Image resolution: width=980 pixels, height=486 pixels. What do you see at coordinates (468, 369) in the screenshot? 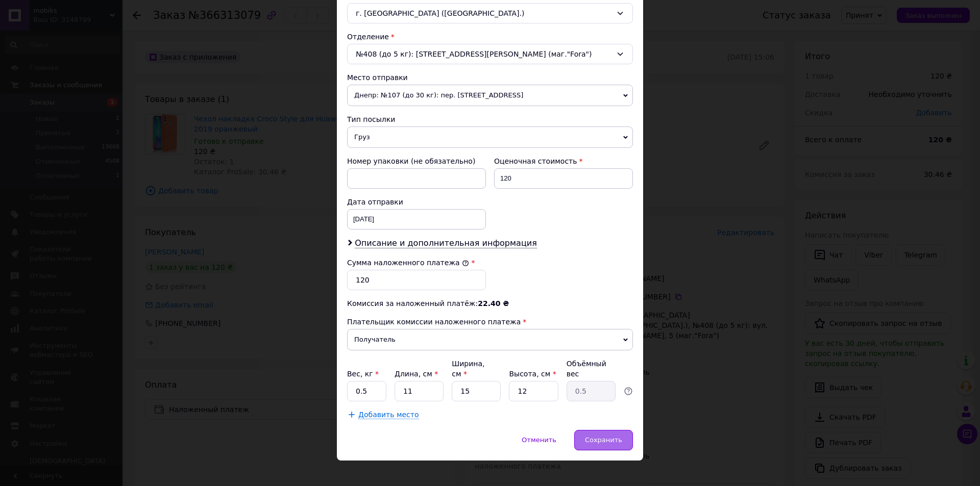
I see `label: Ширина, см` at bounding box center [468, 369].